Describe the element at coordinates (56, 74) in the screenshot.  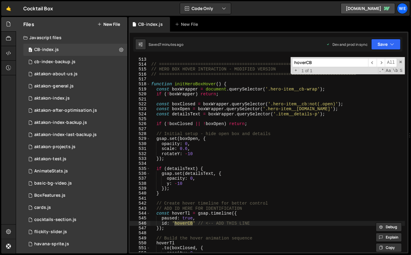
I see `div: aktakon-about-us.js` at that location.